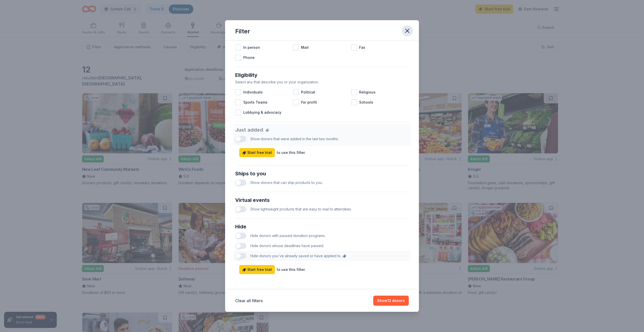 This screenshot has height=332, width=644. What do you see at coordinates (391, 300) in the screenshot?
I see `button: Show12 donors` at bounding box center [391, 300].